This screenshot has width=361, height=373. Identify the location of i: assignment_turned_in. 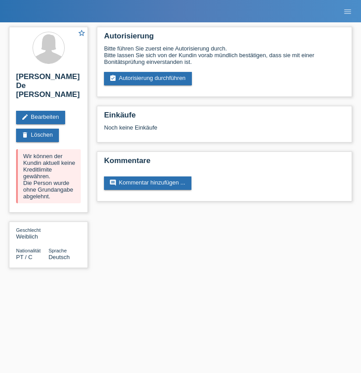
(113, 78).